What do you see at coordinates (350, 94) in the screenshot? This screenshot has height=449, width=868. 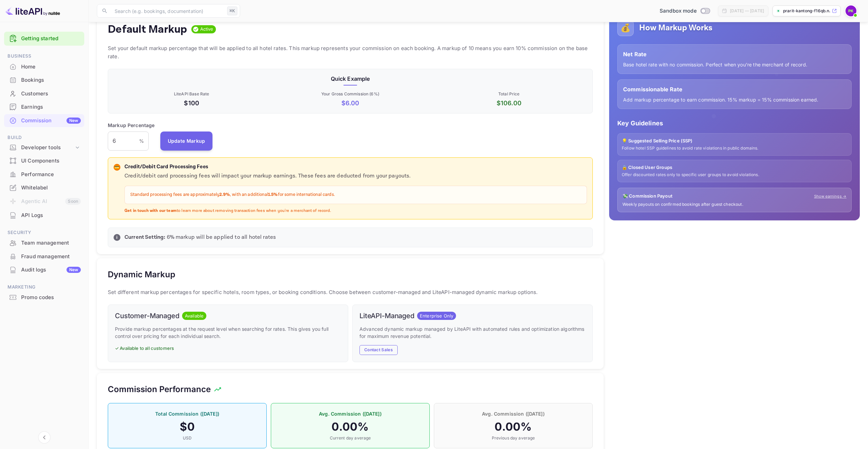 I see `p: Your Gross Commission ( 6 %)` at bounding box center [350, 94].